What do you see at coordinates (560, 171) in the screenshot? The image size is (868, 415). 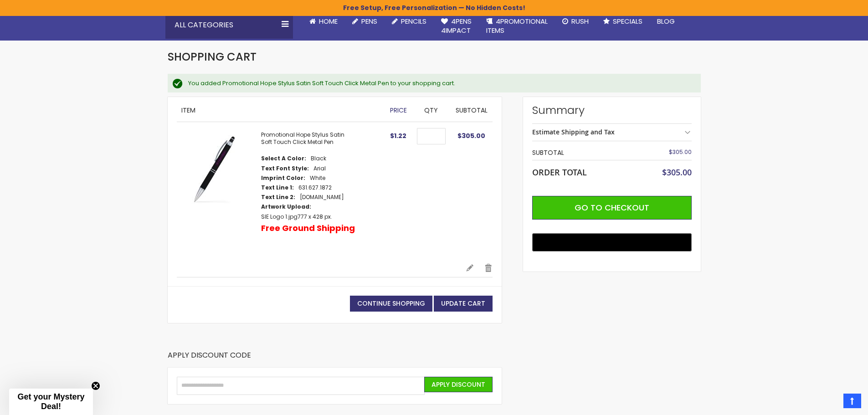 I see `strong: Order Total` at bounding box center [560, 171].